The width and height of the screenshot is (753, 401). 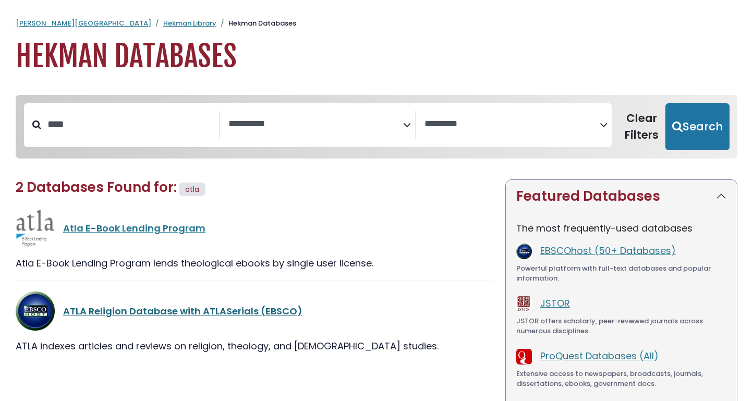 I want to click on div: JSTOR offers scholarly, peer-reviewed journals across numerous disciplines., so click(x=621, y=326).